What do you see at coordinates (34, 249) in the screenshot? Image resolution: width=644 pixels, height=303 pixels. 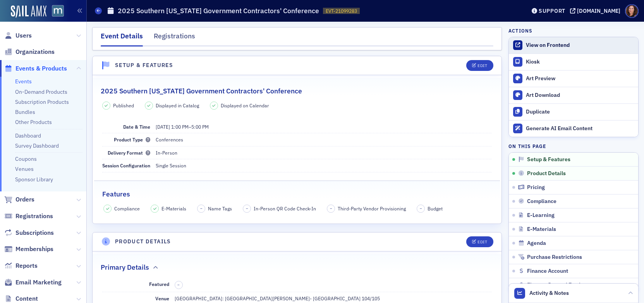 I see `span: Memberships` at bounding box center [34, 249].